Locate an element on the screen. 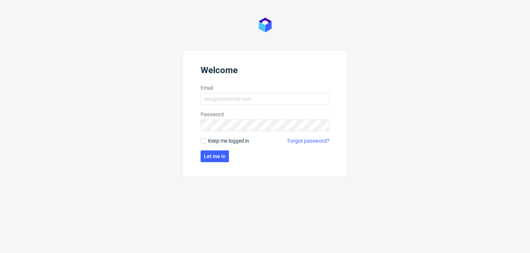 The height and width of the screenshot is (253, 530). label: Password is located at coordinates (265, 114).